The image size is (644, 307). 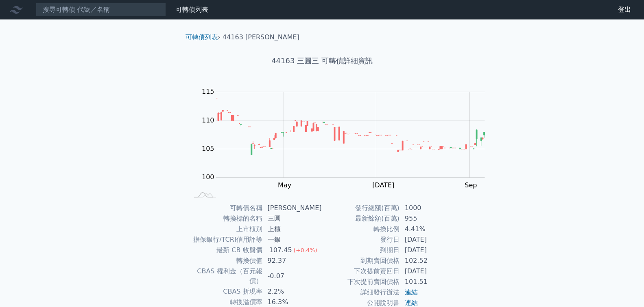 I want to click on td: 最新 CB 收盤價, so click(x=226, y=251).